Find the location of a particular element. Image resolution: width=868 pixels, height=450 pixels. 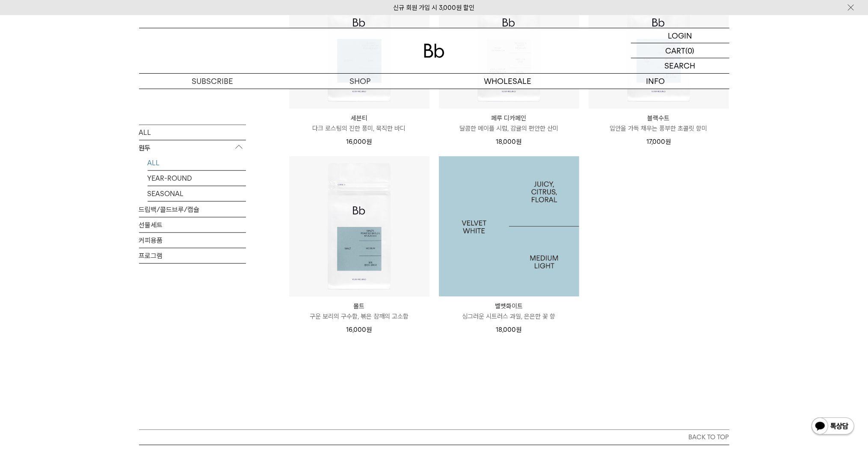

p: 블랙수트 is located at coordinates (659, 118).